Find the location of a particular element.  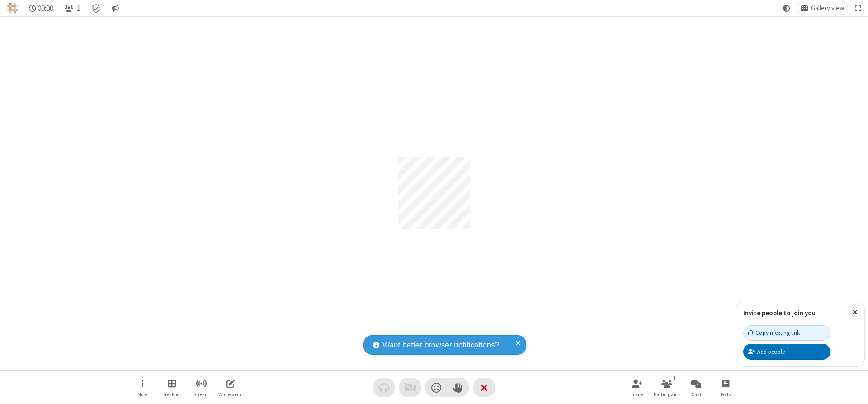

button: Change layout is located at coordinates (822, 8).